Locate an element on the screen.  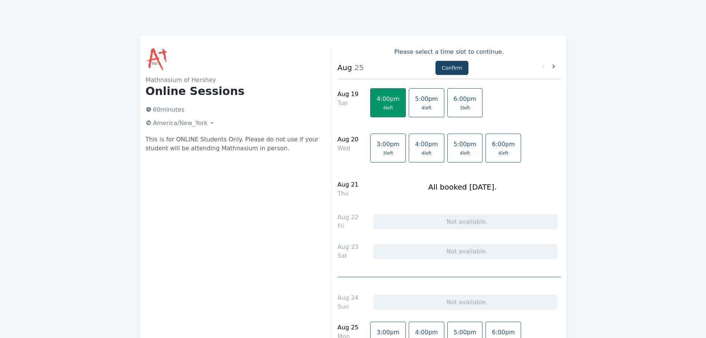
div: Aug 19 is located at coordinates (348, 94).